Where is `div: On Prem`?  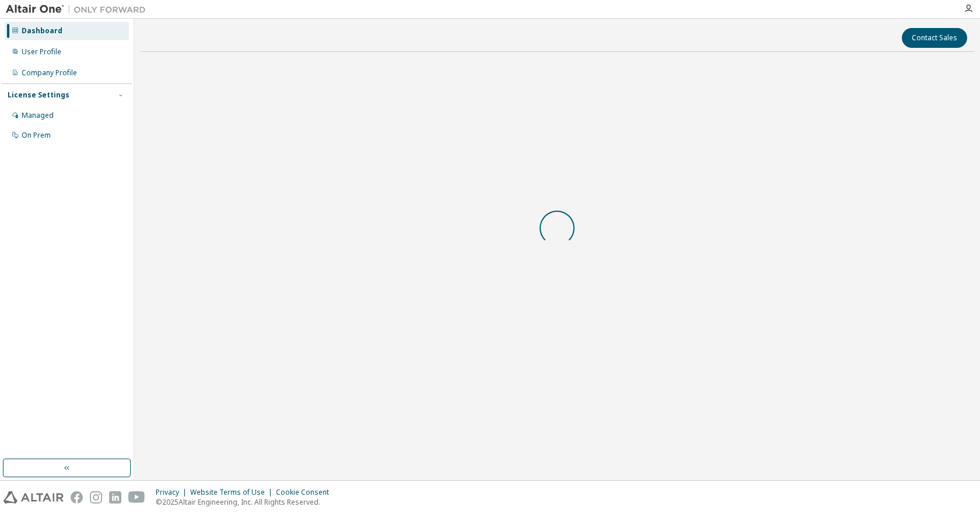
div: On Prem is located at coordinates (36, 135).